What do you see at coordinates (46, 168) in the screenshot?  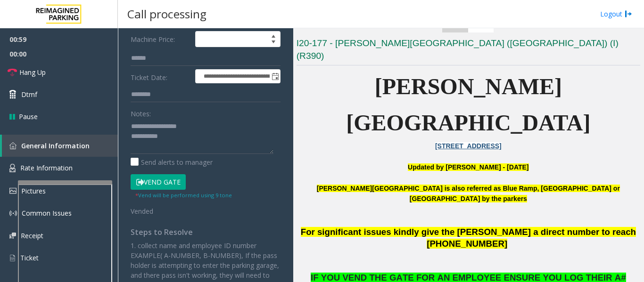 I see `span: Rate Information` at bounding box center [46, 168].